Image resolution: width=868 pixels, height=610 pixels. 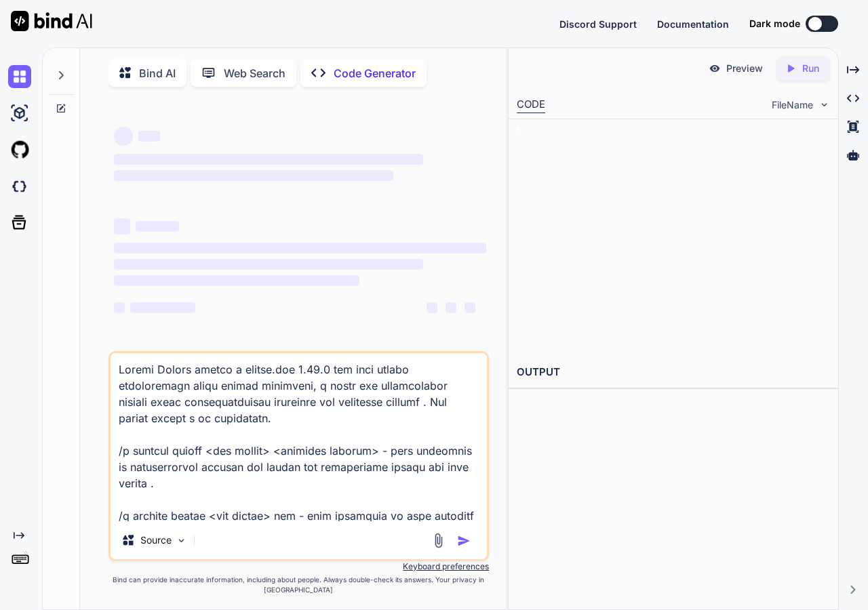 What do you see at coordinates (823, 105) in the screenshot?
I see `img: chevron down` at bounding box center [823, 105].